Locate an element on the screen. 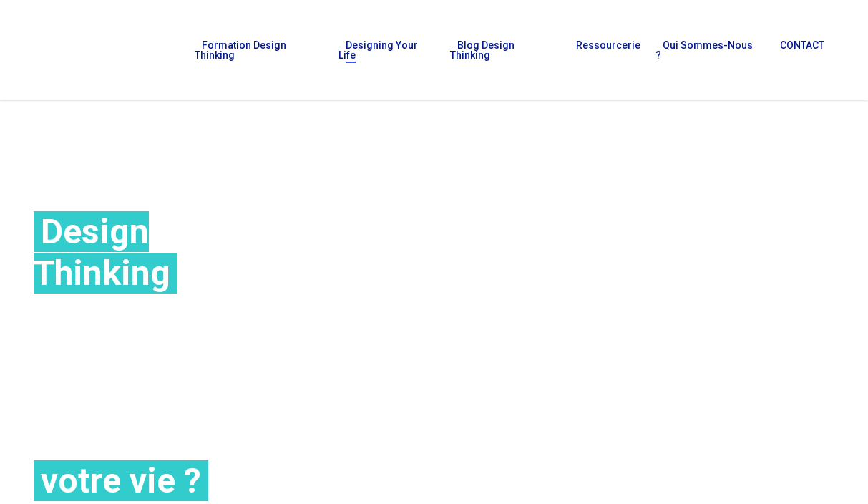  a: CONTACT is located at coordinates (800, 50).